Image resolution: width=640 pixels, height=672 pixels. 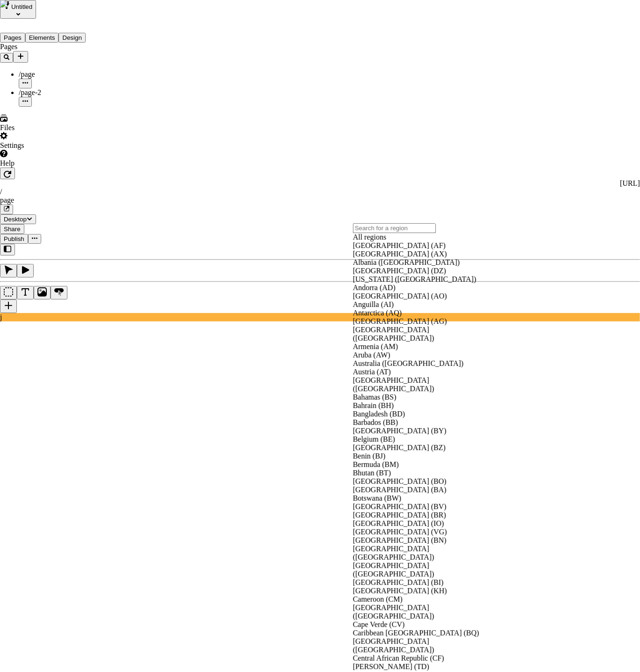 What do you see at coordinates (424, 464) in the screenshot?
I see `div: Bermuda (BM)` at bounding box center [424, 464].